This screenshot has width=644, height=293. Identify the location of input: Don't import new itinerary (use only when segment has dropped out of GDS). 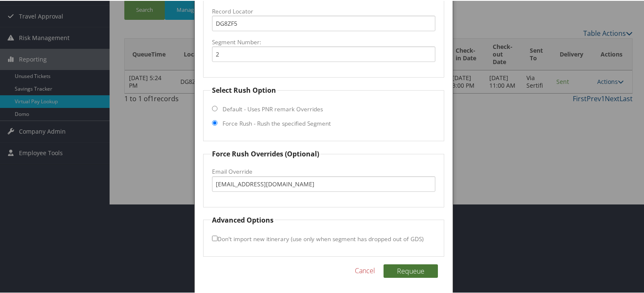
(215, 237).